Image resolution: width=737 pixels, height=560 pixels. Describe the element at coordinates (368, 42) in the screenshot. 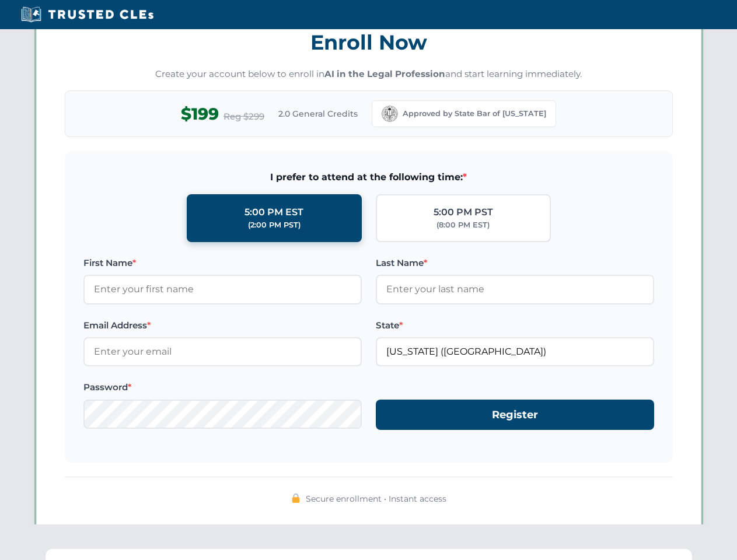

I see `h3: Enroll Now` at that location.